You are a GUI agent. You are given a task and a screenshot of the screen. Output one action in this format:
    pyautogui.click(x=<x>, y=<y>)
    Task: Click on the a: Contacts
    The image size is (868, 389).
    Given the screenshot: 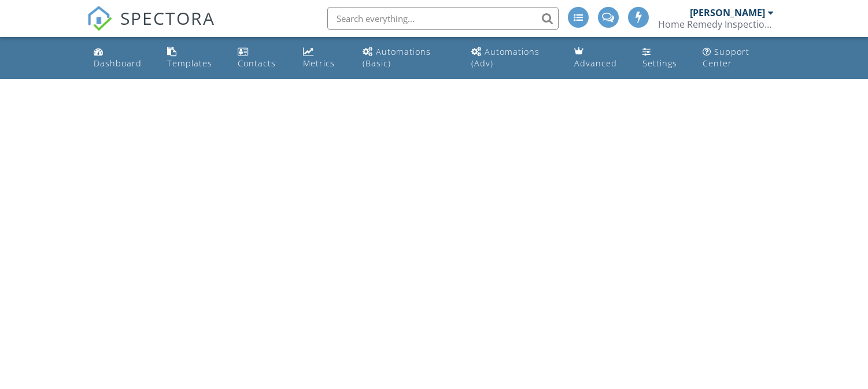 What is the action you would take?
    pyautogui.click(x=260, y=58)
    